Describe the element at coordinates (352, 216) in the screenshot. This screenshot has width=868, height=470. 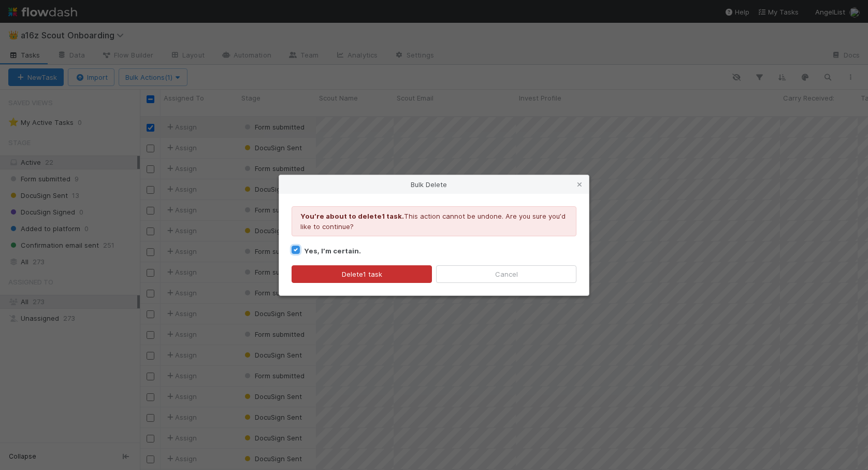
I see `strong: Youʼre about to delete 1 task .` at that location.